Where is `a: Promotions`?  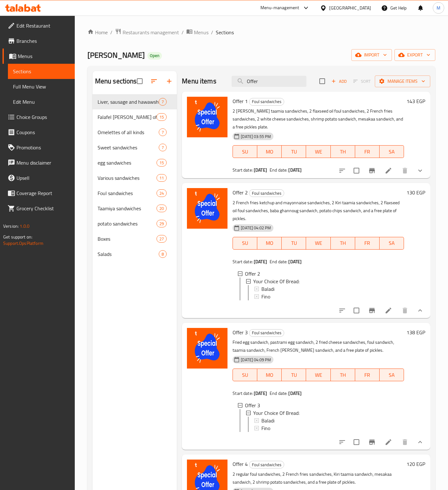 a: Promotions is located at coordinates (39, 148).